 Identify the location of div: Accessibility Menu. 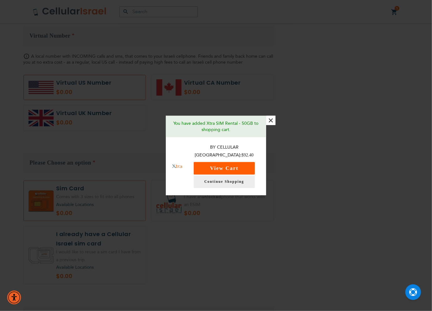
(14, 297).